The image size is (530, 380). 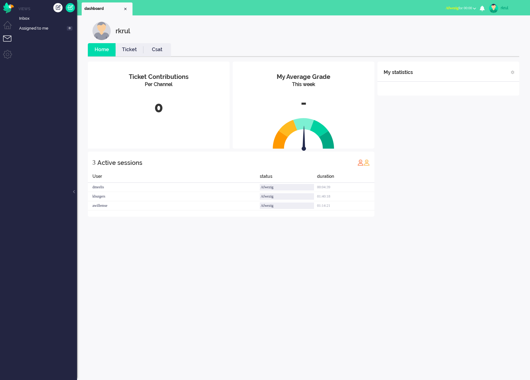 What do you see at coordinates (70, 8) in the screenshot?
I see `a: Quick Ticket` at bounding box center [70, 8].